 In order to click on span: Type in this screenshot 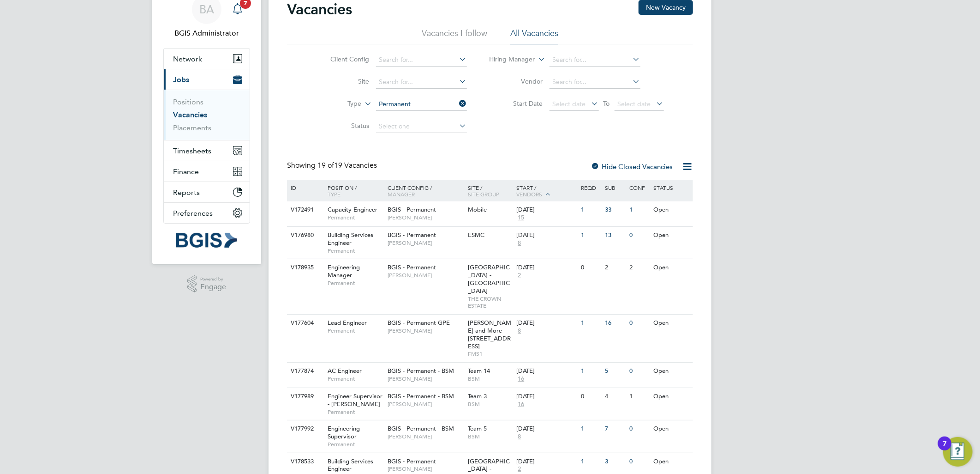, I will do `click(334, 194)`.